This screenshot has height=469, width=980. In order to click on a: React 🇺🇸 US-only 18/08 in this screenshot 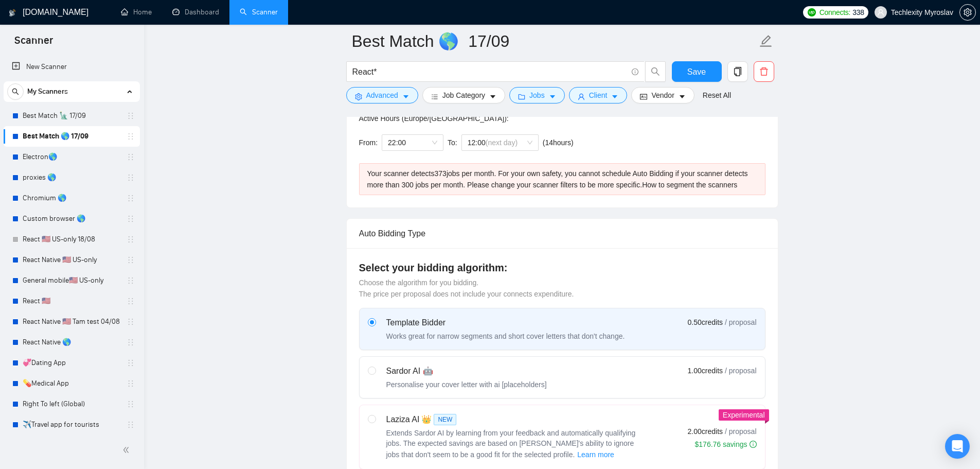, I will do `click(71, 239)`.